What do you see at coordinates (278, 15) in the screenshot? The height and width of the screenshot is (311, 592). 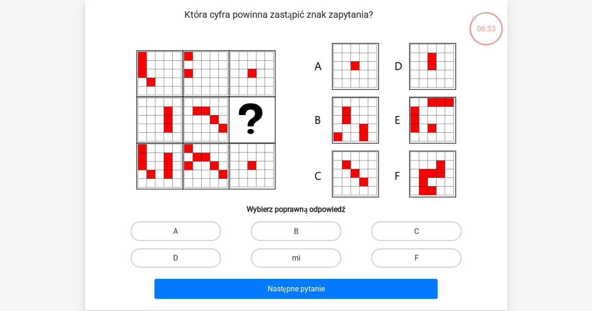 I see `font: Która cyfra powinna zastąpić znak zapytania?` at bounding box center [278, 15].